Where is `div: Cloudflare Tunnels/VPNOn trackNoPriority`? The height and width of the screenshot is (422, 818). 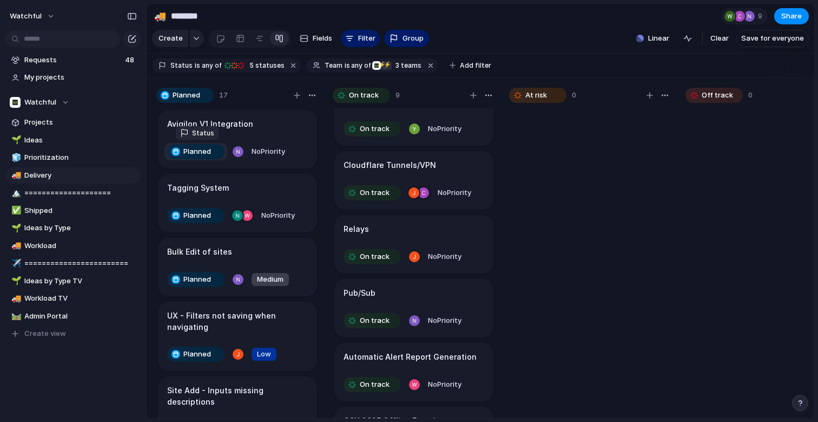
div: Cloudflare Tunnels/VPNOn trackNoPriority is located at coordinates (414, 180).